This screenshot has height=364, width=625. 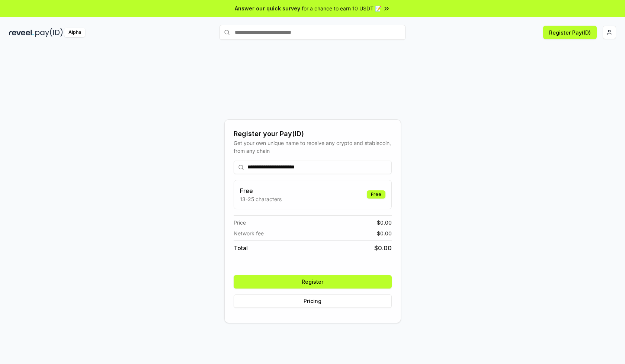 What do you see at coordinates (49, 32) in the screenshot?
I see `img: pay_id` at bounding box center [49, 32].